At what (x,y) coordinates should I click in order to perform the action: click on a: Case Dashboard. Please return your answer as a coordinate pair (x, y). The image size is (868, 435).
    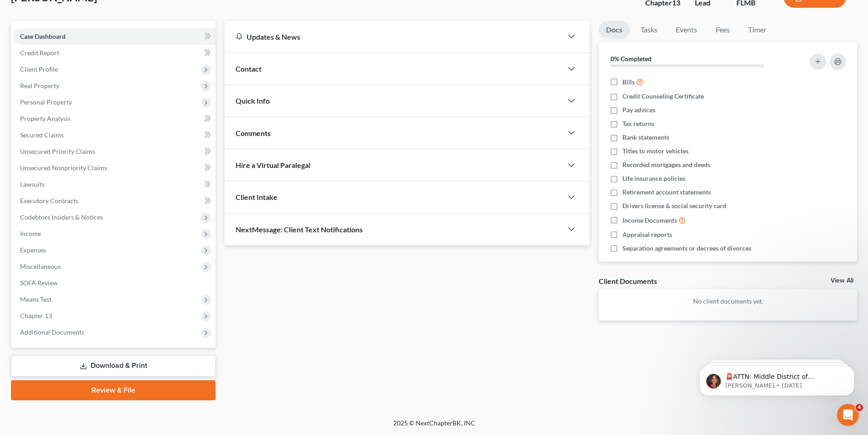
    Looking at the image, I should click on (114, 36).